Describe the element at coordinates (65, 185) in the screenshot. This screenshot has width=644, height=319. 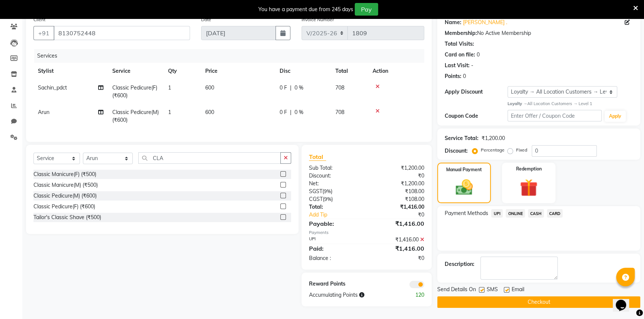
I see `div: Classic Manicure(M) (₹500)` at that location.